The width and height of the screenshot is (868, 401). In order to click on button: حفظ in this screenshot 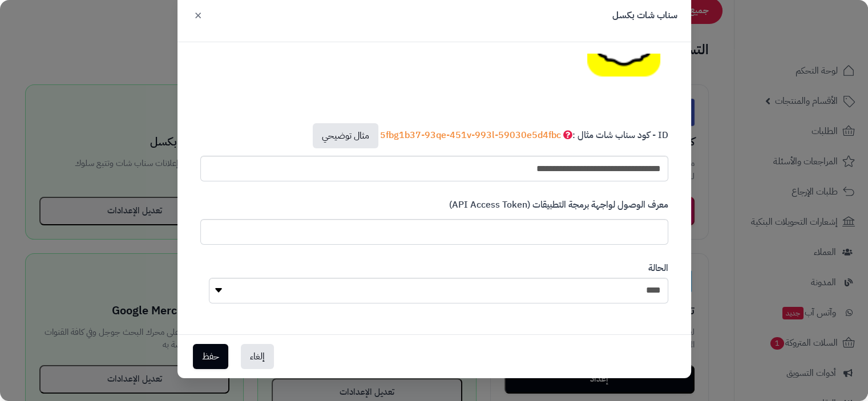, I will do `click(210, 357)`.